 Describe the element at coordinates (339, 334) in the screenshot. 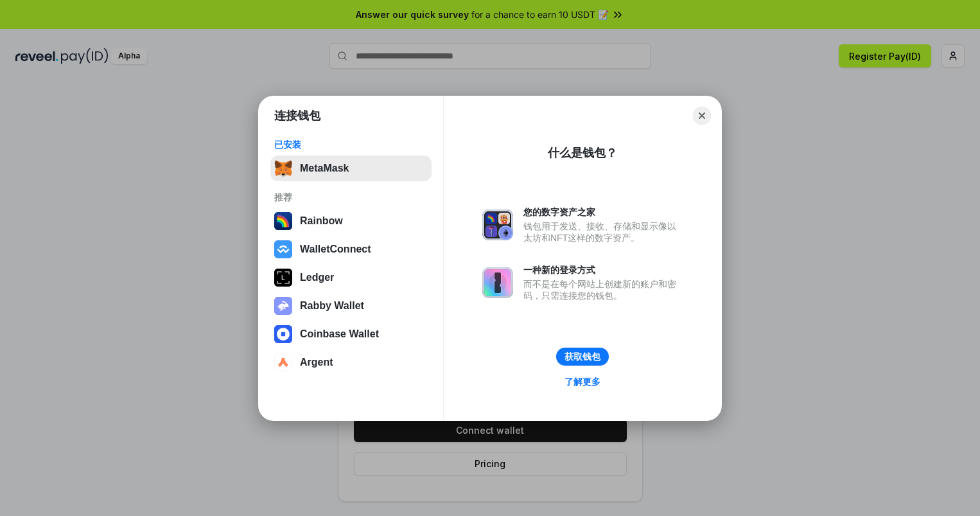

I see `div: Coinbase Wallet` at that location.